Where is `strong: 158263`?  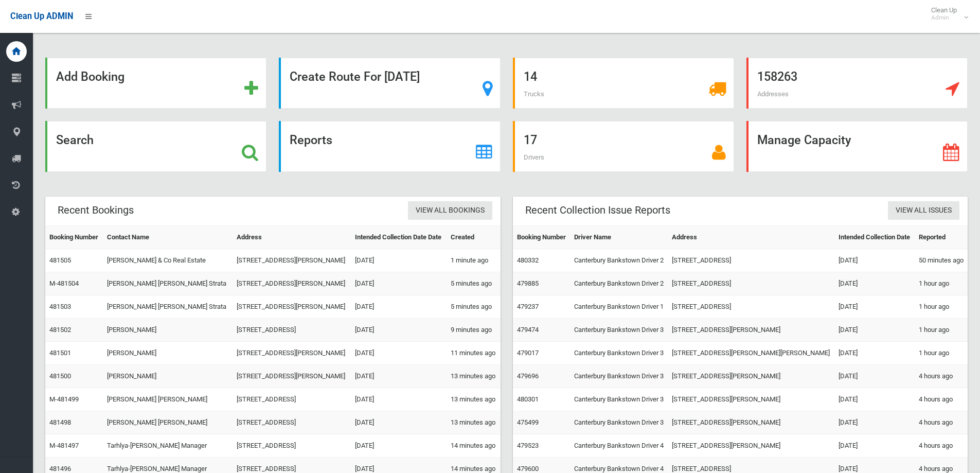
strong: 158263 is located at coordinates (777, 77).